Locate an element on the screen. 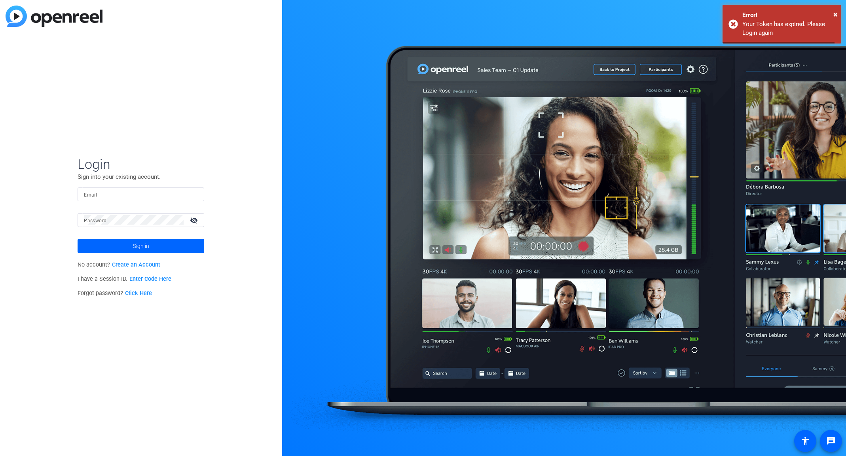 Image resolution: width=846 pixels, height=456 pixels. a: Enter Code Here is located at coordinates (150, 279).